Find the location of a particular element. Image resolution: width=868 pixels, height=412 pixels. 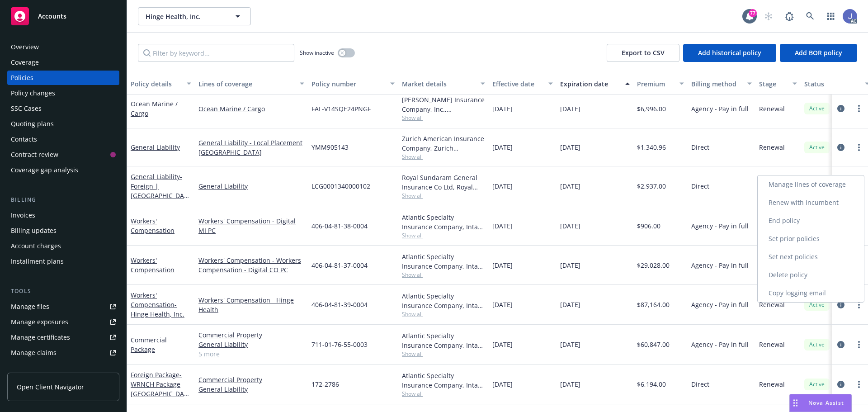

button: Stage is located at coordinates (778, 84).